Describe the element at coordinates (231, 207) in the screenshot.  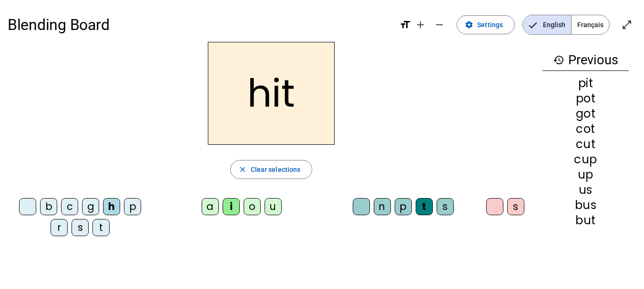
I see `div: i` at that location.